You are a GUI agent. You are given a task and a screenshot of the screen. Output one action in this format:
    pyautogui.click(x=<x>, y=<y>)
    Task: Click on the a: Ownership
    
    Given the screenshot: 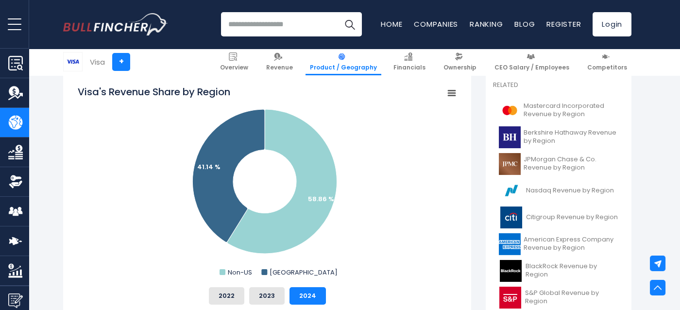 What is the action you would take?
    pyautogui.click(x=460, y=62)
    